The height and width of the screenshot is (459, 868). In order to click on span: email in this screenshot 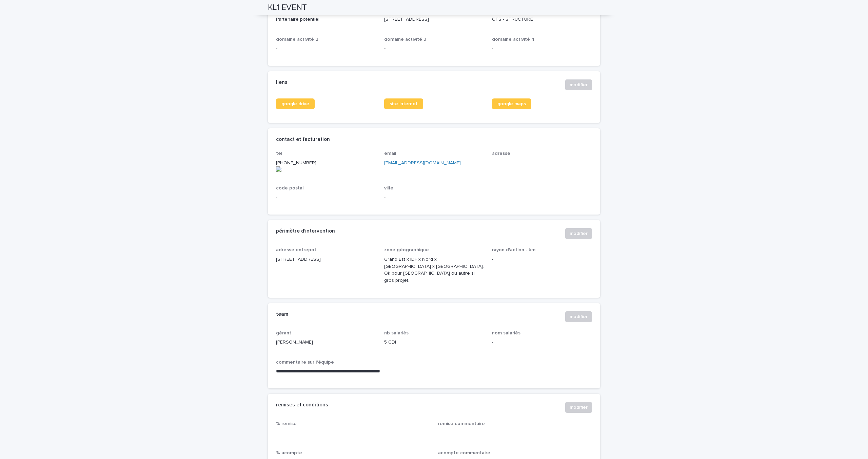, I will do `click(390, 153)`.